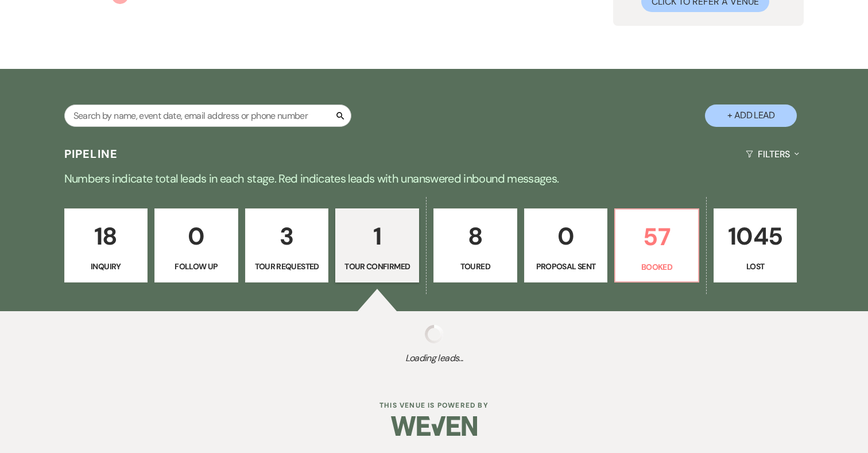 The height and width of the screenshot is (453, 868). What do you see at coordinates (106, 266) in the screenshot?
I see `p: Inquiry` at bounding box center [106, 266].